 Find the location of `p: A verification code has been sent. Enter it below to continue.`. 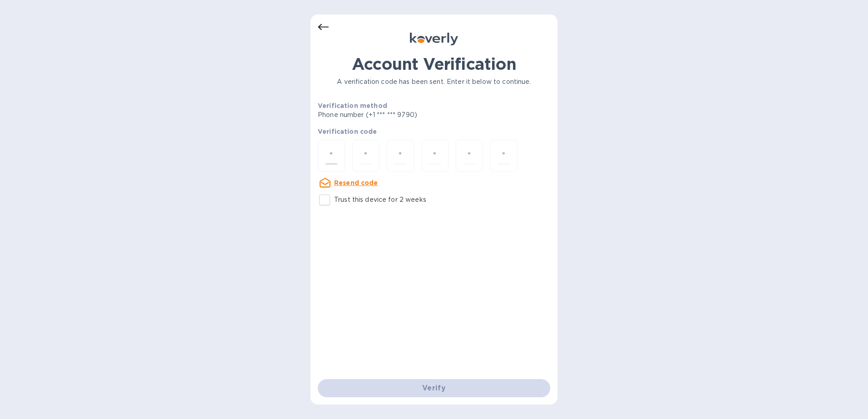

p: A verification code has been sent. Enter it below to continue. is located at coordinates (434, 82).